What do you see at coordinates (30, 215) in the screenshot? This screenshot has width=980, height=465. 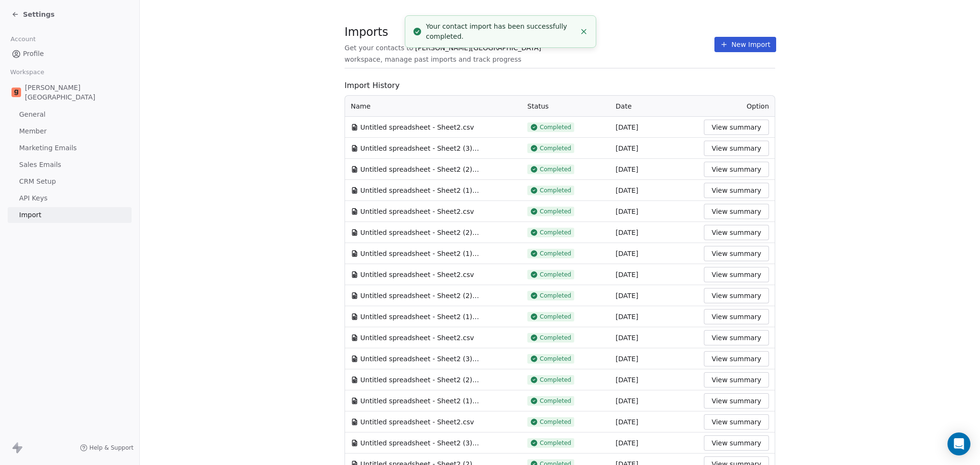 I see `span: Import` at bounding box center [30, 215].